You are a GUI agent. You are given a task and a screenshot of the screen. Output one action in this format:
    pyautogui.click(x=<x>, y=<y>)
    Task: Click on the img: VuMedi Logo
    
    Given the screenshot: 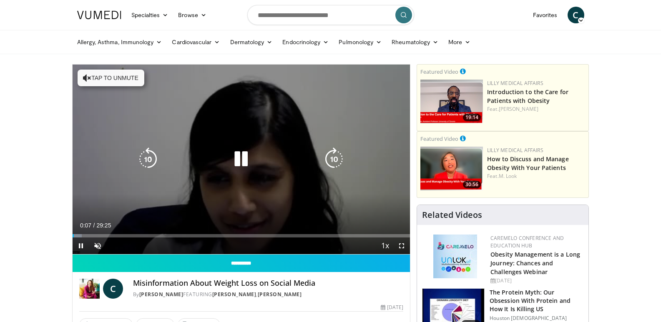 What is the action you would take?
    pyautogui.click(x=99, y=15)
    